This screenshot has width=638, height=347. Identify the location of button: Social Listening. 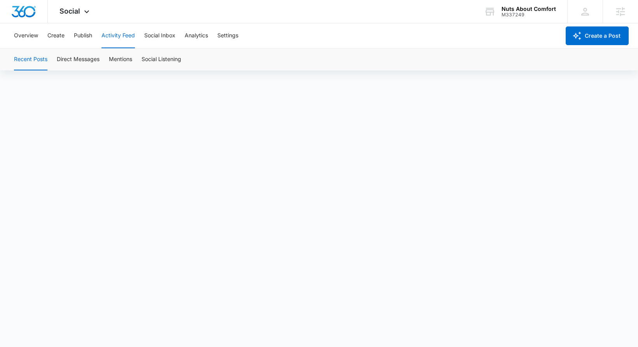
(161, 59).